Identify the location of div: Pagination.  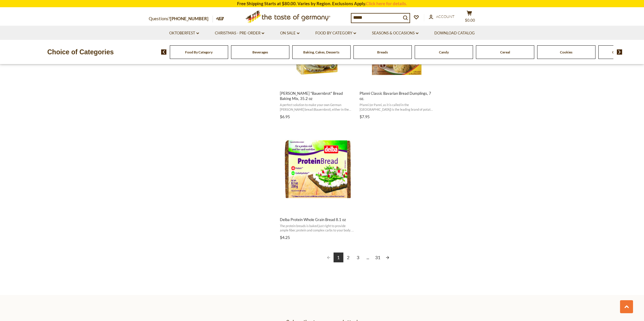
(358, 257).